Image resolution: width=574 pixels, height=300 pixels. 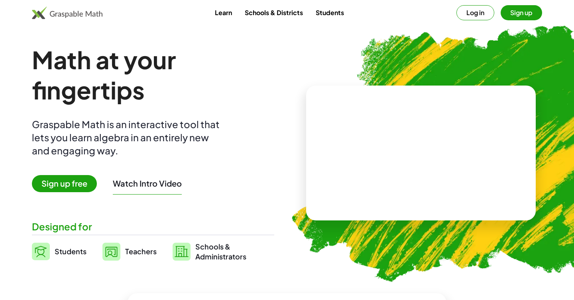 What do you see at coordinates (223, 12) in the screenshot?
I see `a: Learn` at bounding box center [223, 12].